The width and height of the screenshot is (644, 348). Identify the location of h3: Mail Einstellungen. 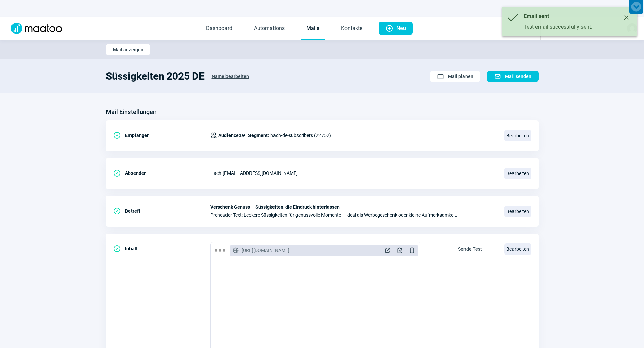
(131, 112).